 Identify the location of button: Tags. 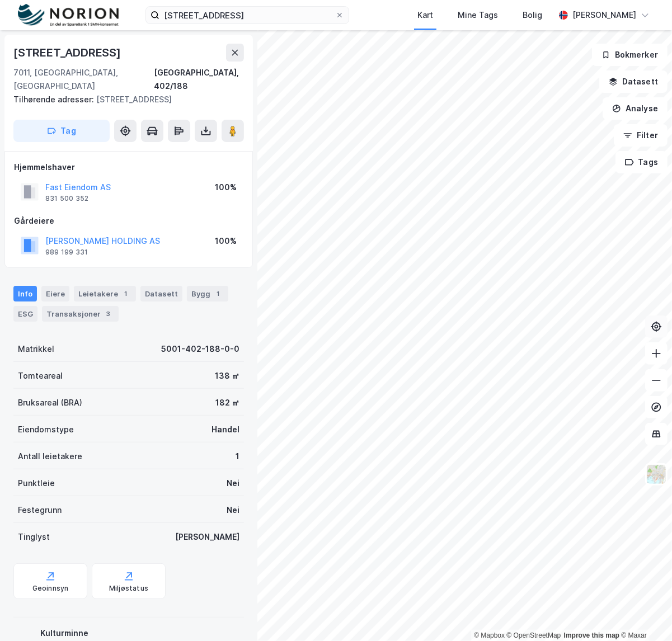
(641, 162).